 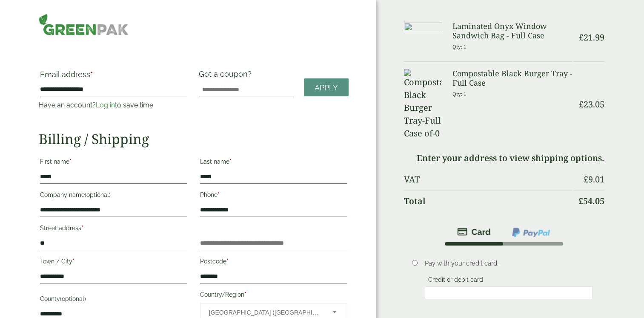 I want to click on img: ppcp-gateway.png, so click(x=530, y=232).